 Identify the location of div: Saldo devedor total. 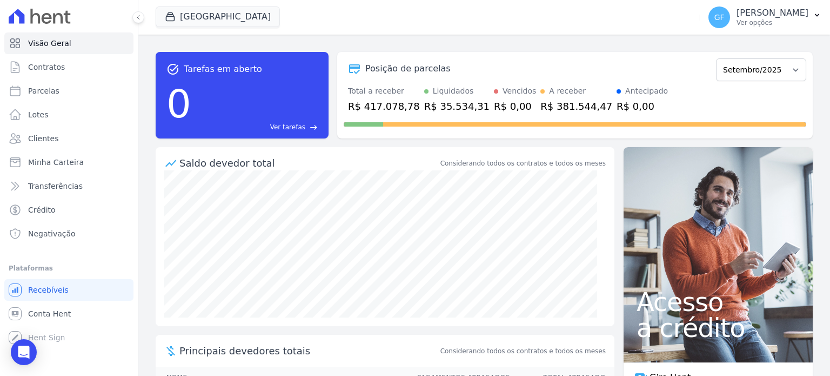
(309, 163).